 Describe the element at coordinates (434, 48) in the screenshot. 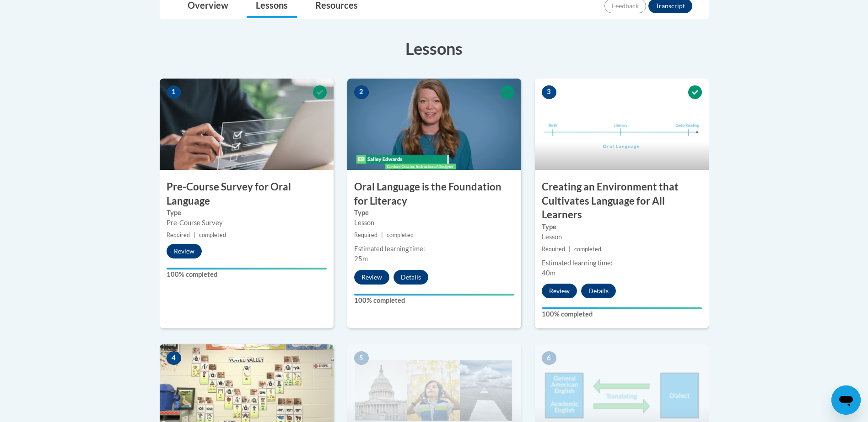

I see `h3: Lessons` at that location.